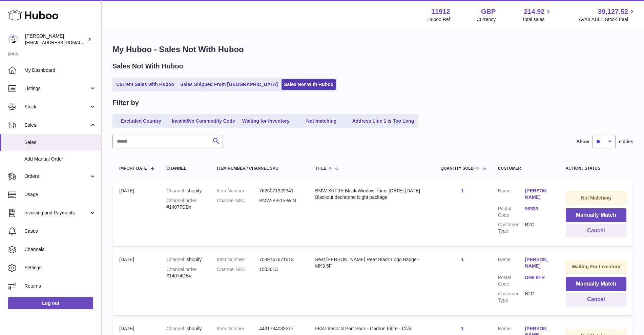  What do you see at coordinates (582, 142) in the screenshot?
I see `label: Show` at bounding box center [582, 142].